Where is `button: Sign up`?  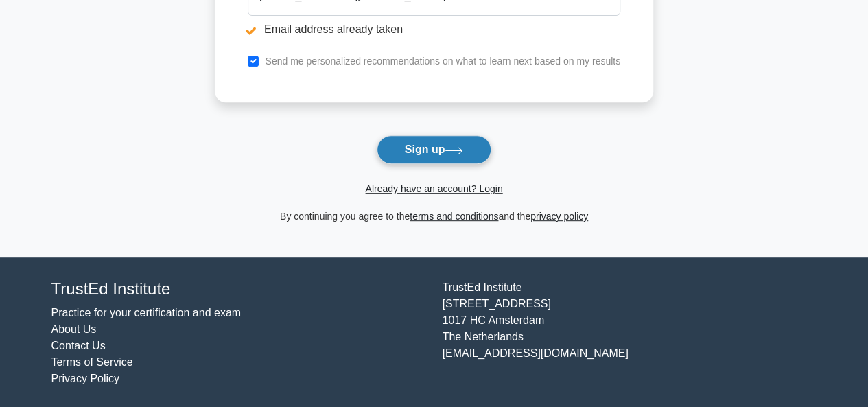
button: Sign up is located at coordinates (434, 150).